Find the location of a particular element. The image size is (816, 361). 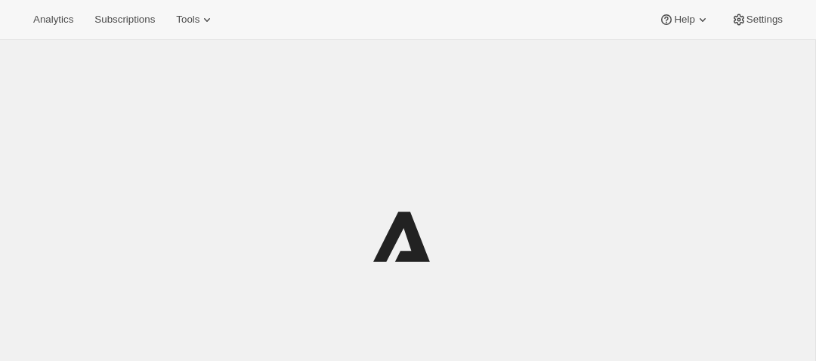

span: Help is located at coordinates (683, 20).